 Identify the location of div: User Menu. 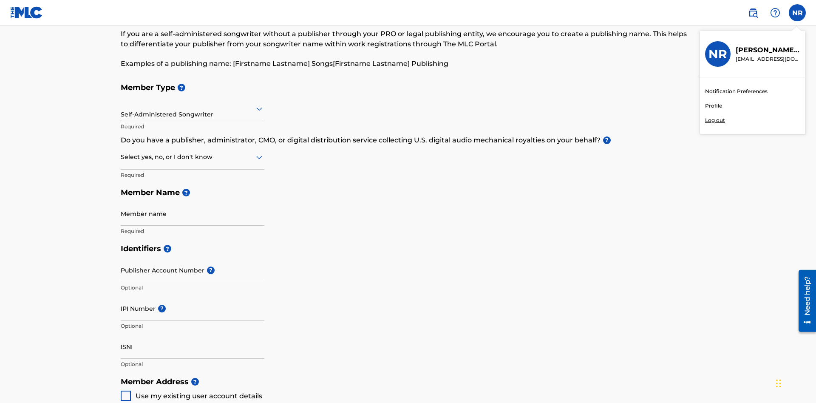
(797, 13).